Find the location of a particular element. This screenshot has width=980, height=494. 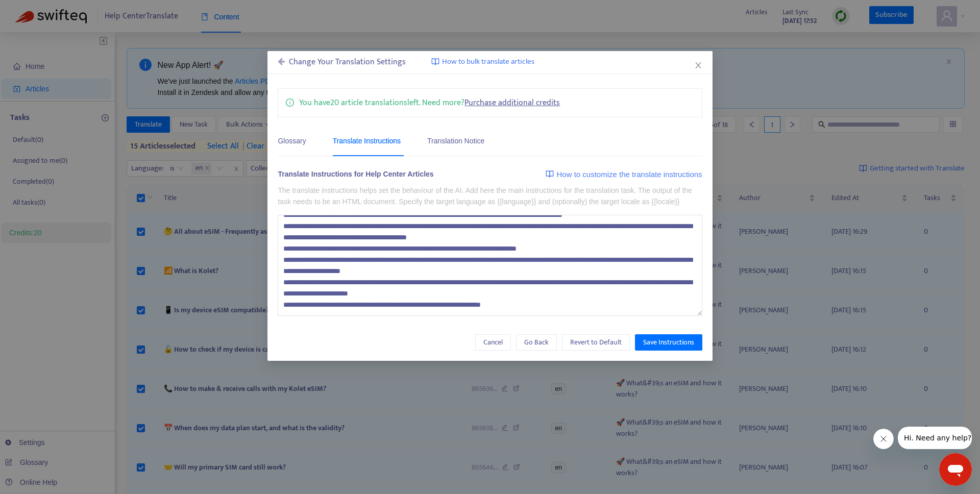

button: Close is located at coordinates (699, 65).